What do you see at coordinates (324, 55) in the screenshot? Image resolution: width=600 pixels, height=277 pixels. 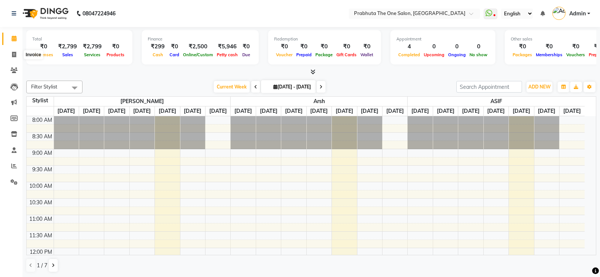 I see `span: Package` at bounding box center [324, 55].